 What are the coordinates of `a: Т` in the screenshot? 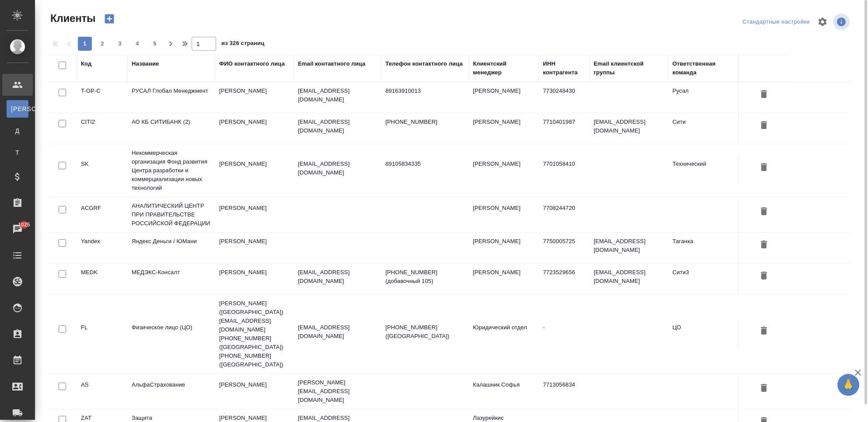 It's located at (18, 153).